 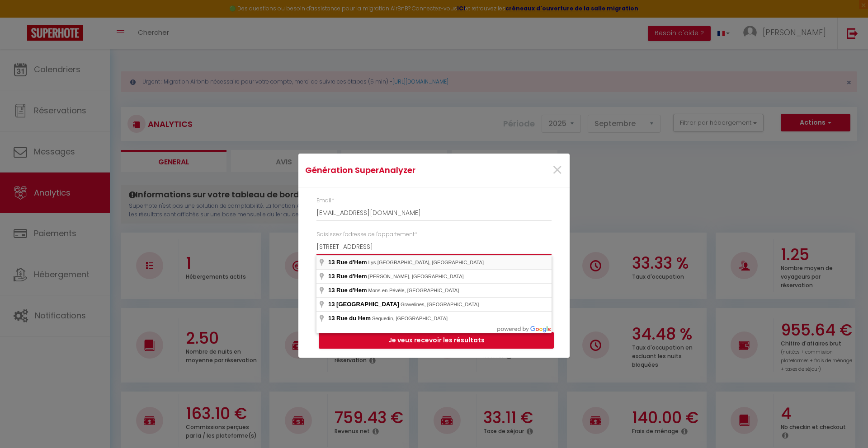 I want to click on button: Ouvrir le widget de chat LiveChat, so click(x=21, y=17).